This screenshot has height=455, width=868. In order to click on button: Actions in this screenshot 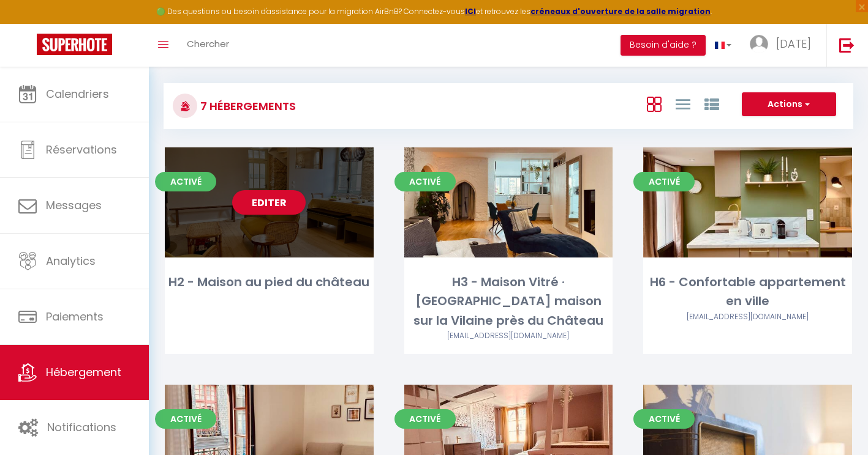, I will do `click(788, 105)`.